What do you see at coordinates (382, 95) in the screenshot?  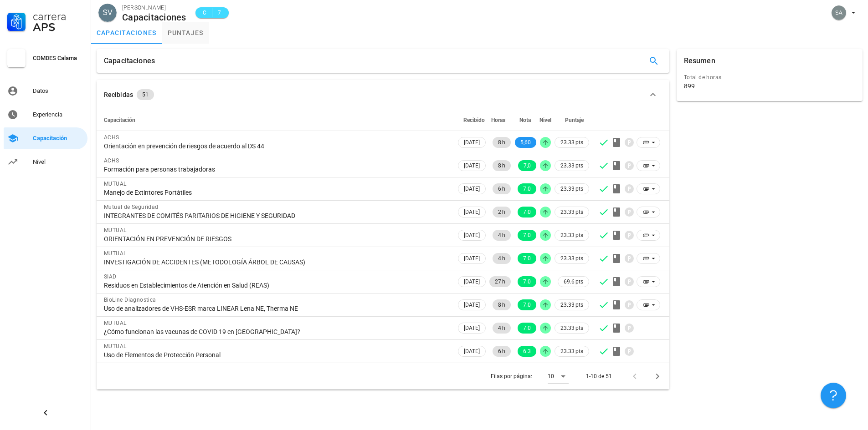 I see `button: Recibidas 51` at bounding box center [382, 95].